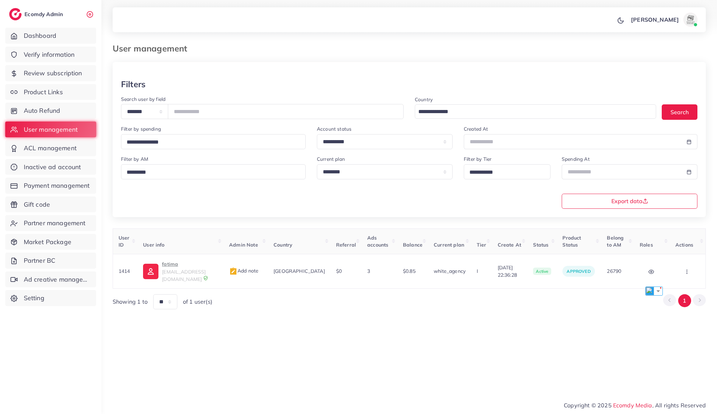  I want to click on span: Belong to AM, so click(616, 241).